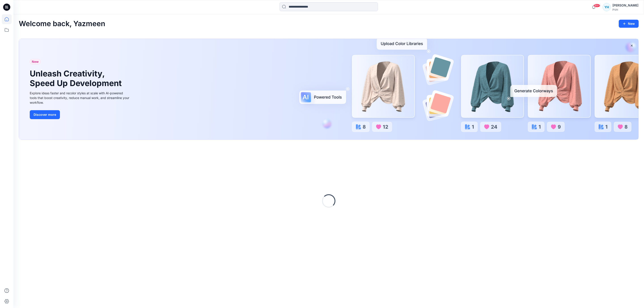  I want to click on button: New, so click(629, 24).